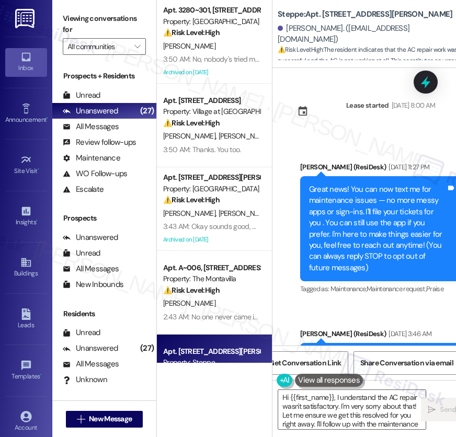  Describe the element at coordinates (348, 289) in the screenshot. I see `span: Maintenance ,` at that location.